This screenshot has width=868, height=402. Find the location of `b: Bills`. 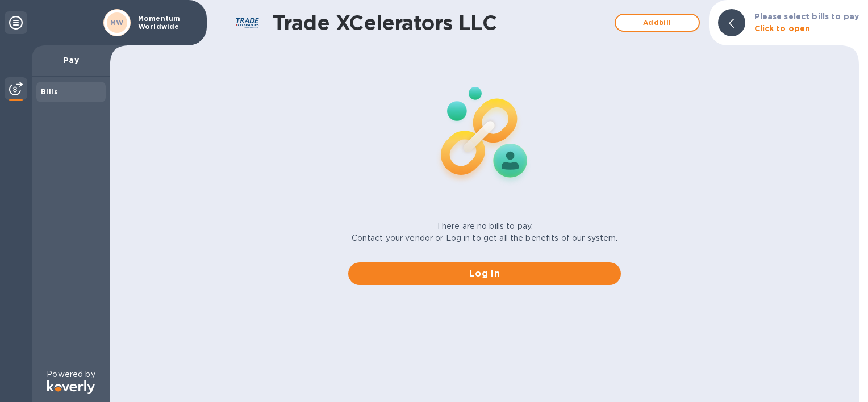

b: Bills is located at coordinates (50, 92).